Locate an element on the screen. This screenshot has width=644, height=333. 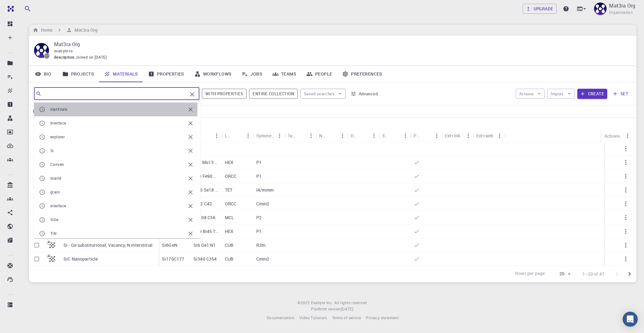
span: SiGe is located at coordinates (54, 219).